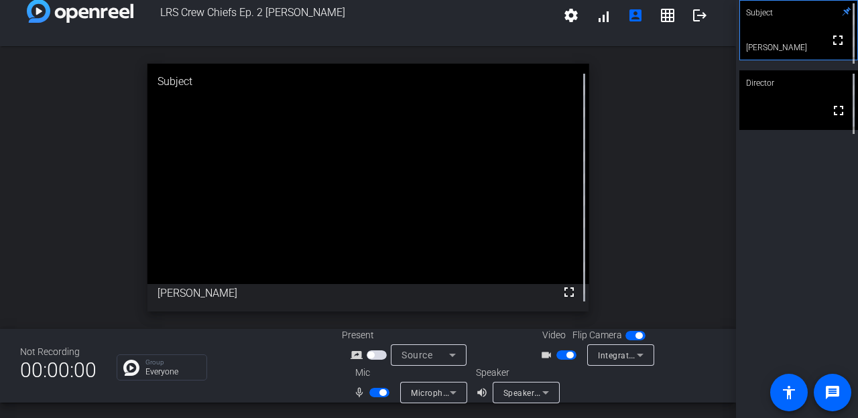 This screenshot has height=418, width=858. I want to click on div: Present, so click(409, 335).